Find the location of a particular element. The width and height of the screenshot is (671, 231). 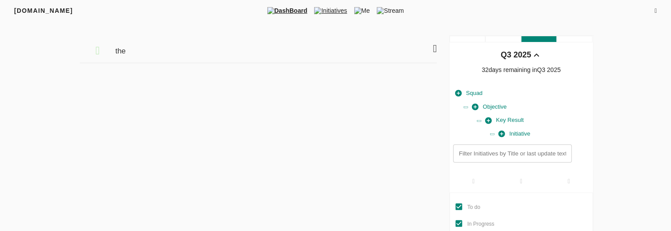

span: To do is located at coordinates (473, 207).